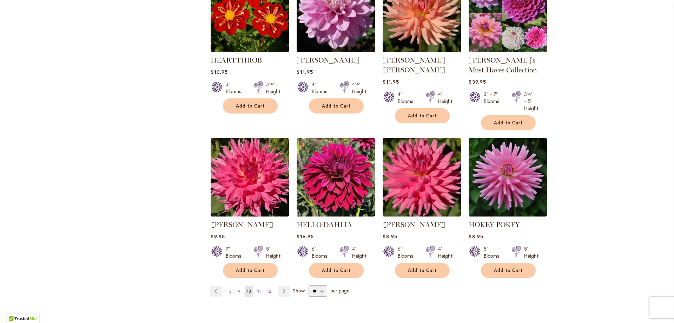 This screenshot has height=323, width=674. I want to click on a: 9, so click(239, 291).